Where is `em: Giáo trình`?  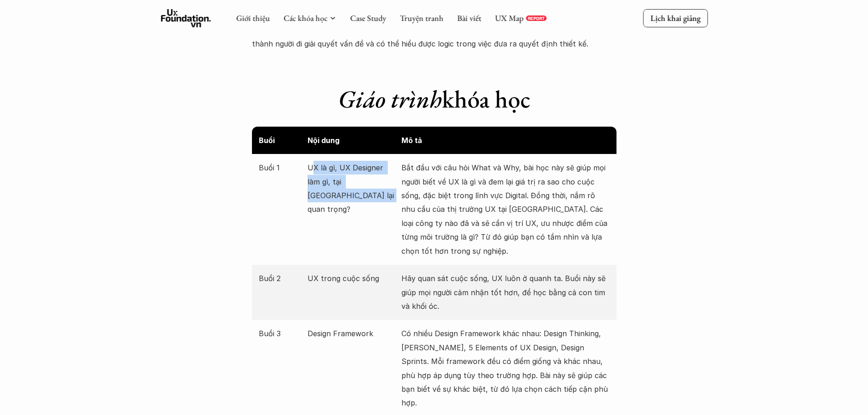 em: Giáo trình is located at coordinates (390, 99).